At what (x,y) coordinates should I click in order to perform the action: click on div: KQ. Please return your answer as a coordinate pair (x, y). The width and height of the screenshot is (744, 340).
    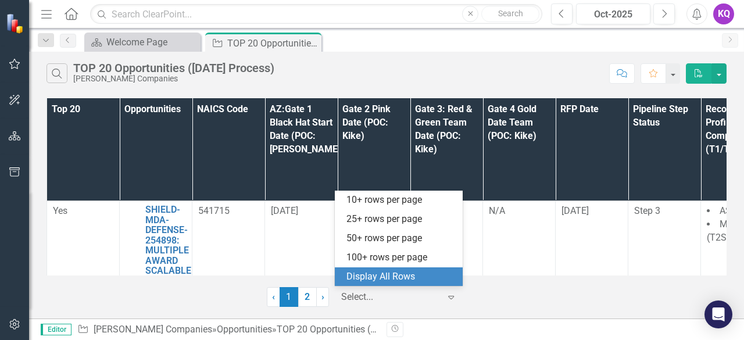
    Looking at the image, I should click on (724, 14).